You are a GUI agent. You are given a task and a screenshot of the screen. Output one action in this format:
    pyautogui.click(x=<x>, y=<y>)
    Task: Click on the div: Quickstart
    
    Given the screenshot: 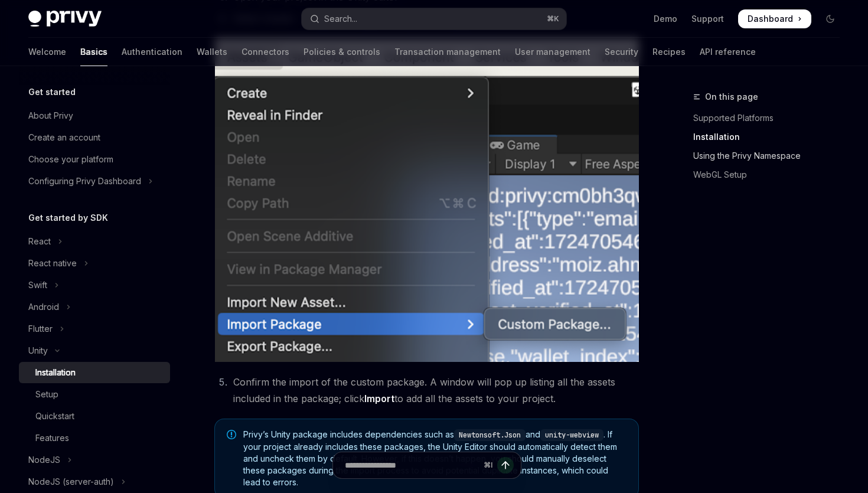 What is the action you would take?
    pyautogui.click(x=55, y=416)
    